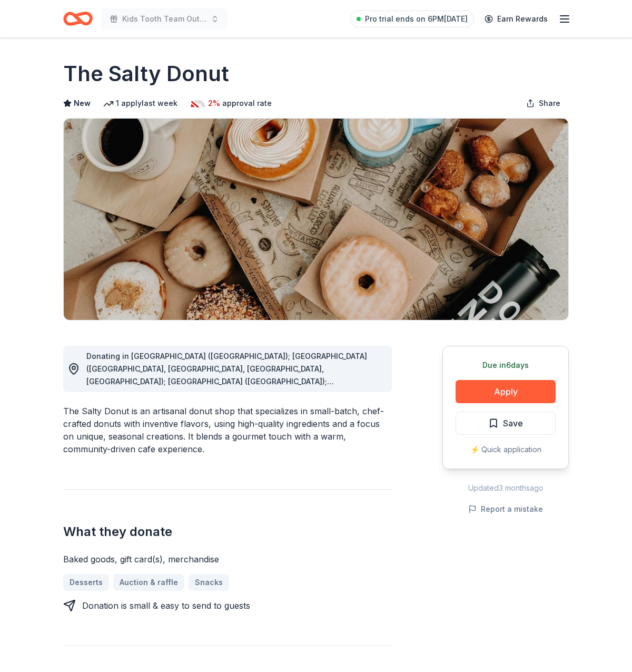 Image resolution: width=632 pixels, height=672 pixels. Describe the element at coordinates (140, 103) in the screenshot. I see `div: 1 apply last week` at that location.